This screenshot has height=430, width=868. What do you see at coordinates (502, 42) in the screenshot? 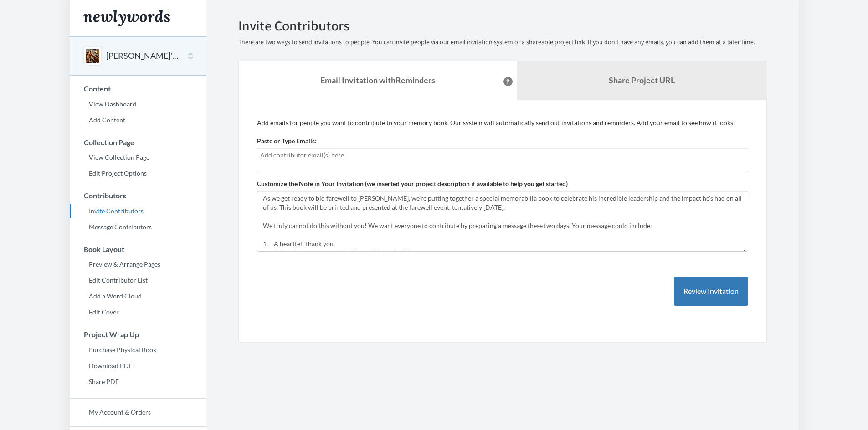
I see `p: There are two ways to send invitations to people. You can invite people via our email invitation ...` at bounding box center [502, 42].